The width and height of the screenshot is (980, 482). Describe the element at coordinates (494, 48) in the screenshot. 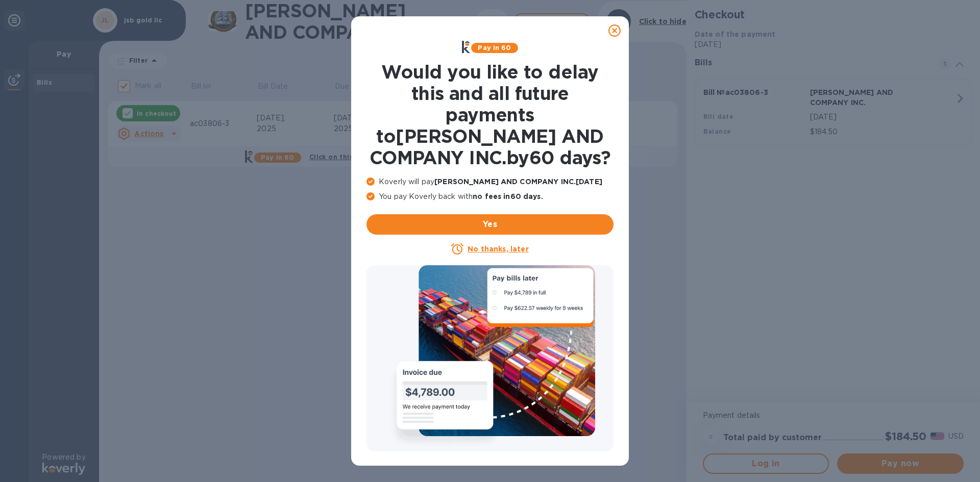

I see `b: Pay in 60` at that location.